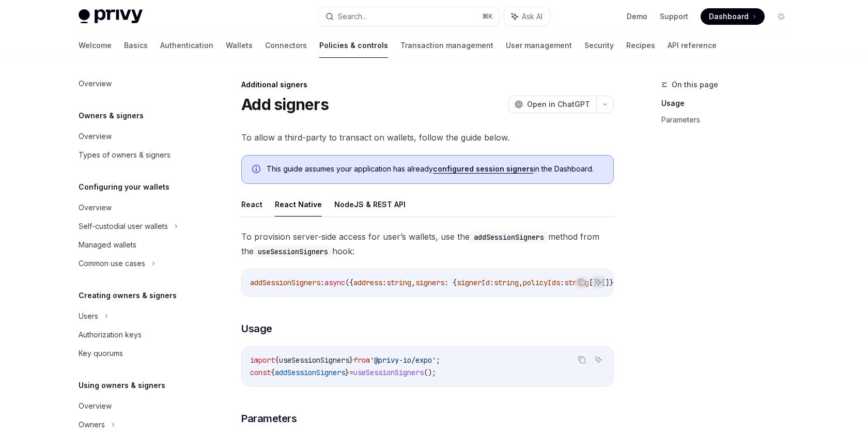 Image resolution: width=868 pixels, height=434 pixels. Describe the element at coordinates (136, 45) in the screenshot. I see `a: Basics` at that location.